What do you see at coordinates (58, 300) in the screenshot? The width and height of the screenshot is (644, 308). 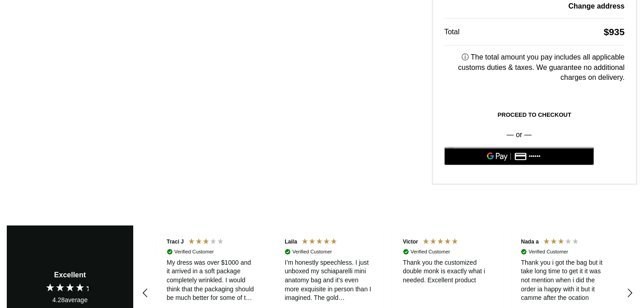 I see `span: 4.28` at bounding box center [58, 300].